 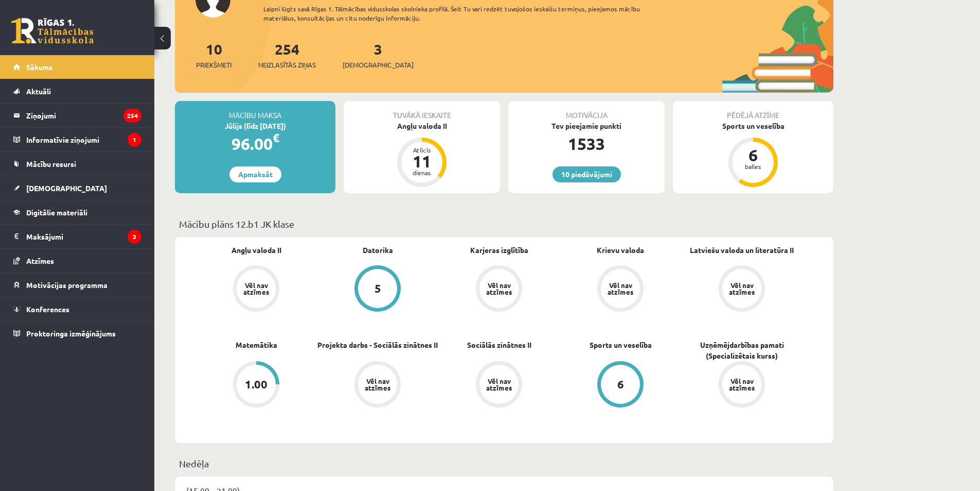 What do you see at coordinates (587, 174) in the screenshot?
I see `a: 10 piedāvājumi` at bounding box center [587, 174].